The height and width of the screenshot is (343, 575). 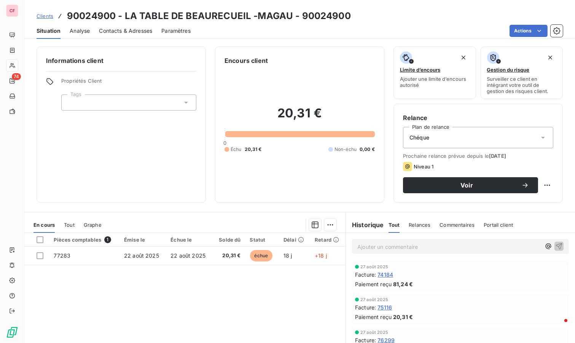 I want to click on span: Limite d’encours, so click(x=420, y=70).